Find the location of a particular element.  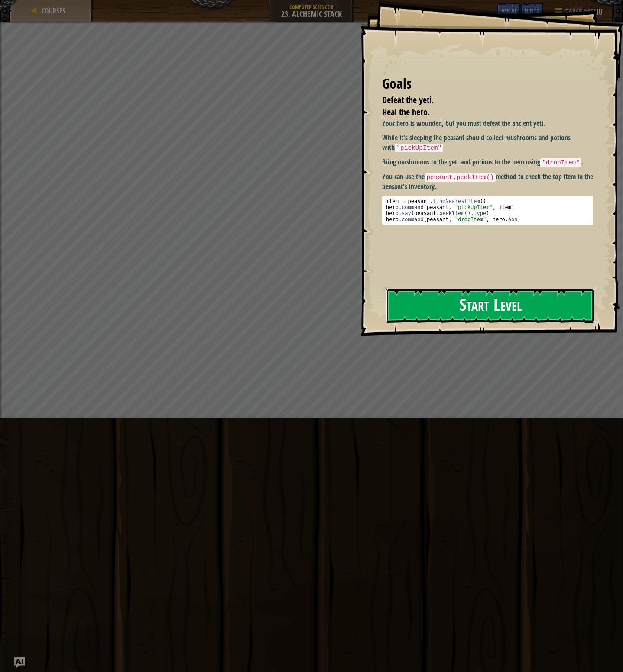

a: Courses is located at coordinates (52, 11).